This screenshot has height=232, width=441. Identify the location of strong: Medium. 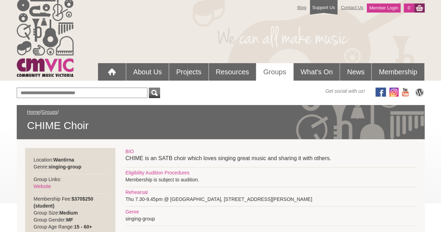
(68, 213).